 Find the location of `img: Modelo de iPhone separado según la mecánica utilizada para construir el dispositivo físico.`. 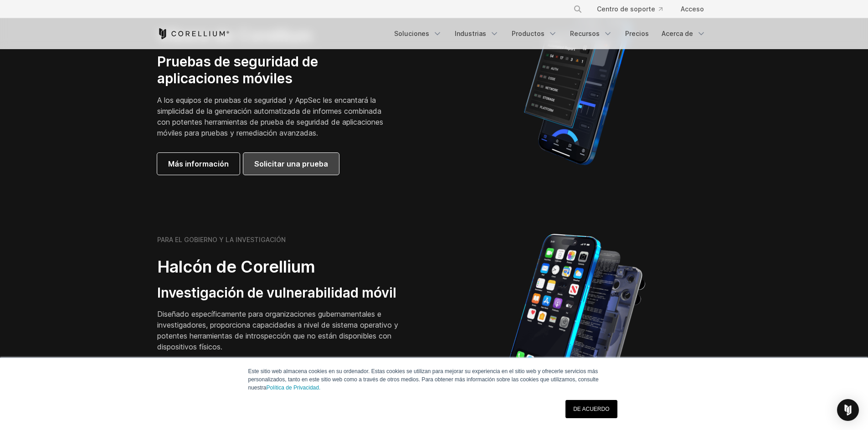

img: Modelo de iPhone separado según la mecánica utilizada para construir el dispositivo físico. is located at coordinates (577, 313).